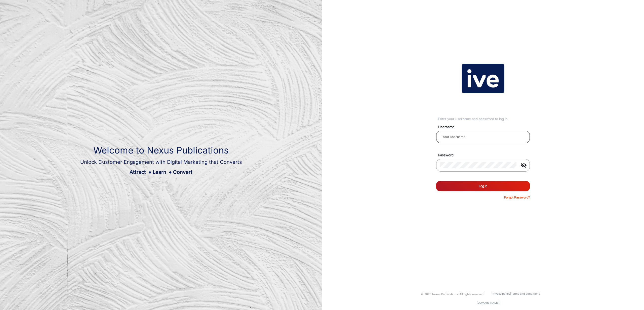 This screenshot has height=310, width=644. What do you see at coordinates (483, 186) in the screenshot?
I see `button: Log In` at bounding box center [483, 186].